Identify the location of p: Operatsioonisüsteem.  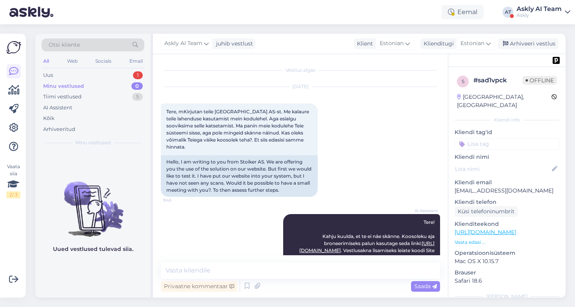
(506, 253).